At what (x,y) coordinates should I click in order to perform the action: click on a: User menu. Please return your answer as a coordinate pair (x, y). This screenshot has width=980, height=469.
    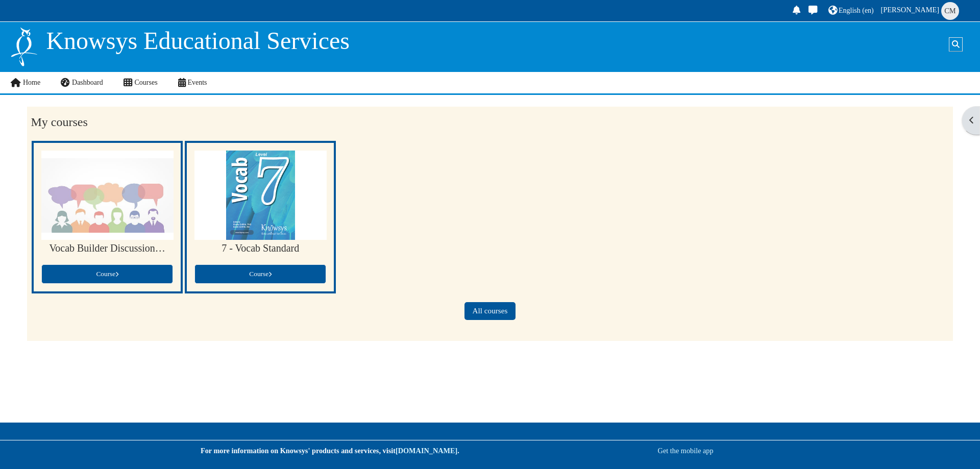
    Looking at the image, I should click on (920, 11).